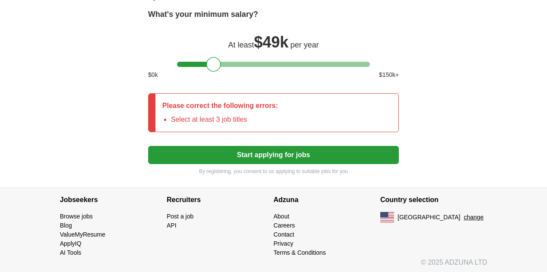 This screenshot has height=272, width=547. What do you see at coordinates (71, 243) in the screenshot?
I see `a: ApplyIQ` at bounding box center [71, 243].